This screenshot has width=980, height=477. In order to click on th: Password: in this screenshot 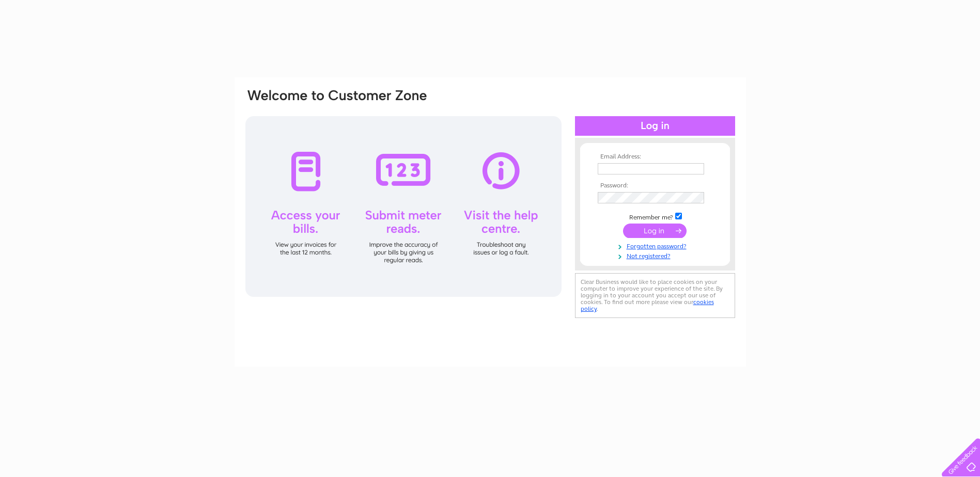, I will do `click(655, 186)`.